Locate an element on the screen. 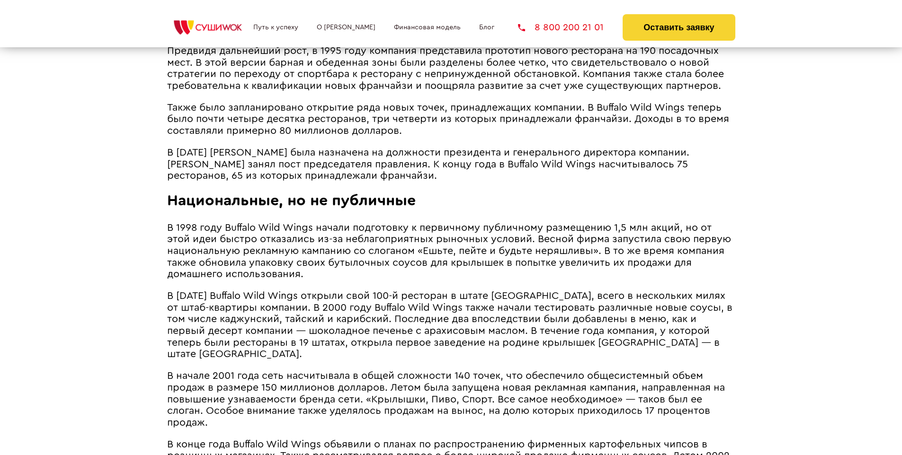  span: В начале 2001 года сеть насчитывала в общей сложности 140 точек, что обеспечило общесистемный объ... is located at coordinates (446, 399).